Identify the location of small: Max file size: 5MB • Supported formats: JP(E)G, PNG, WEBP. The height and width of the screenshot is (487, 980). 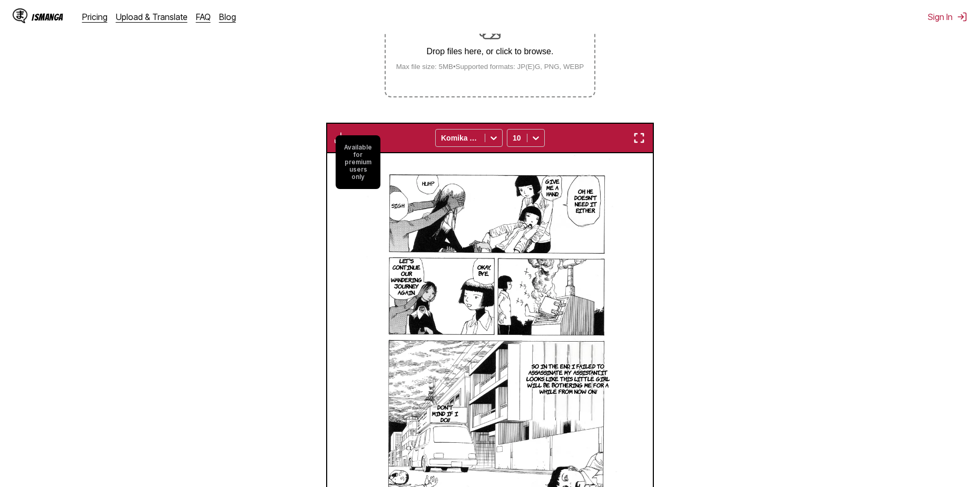
(490, 66).